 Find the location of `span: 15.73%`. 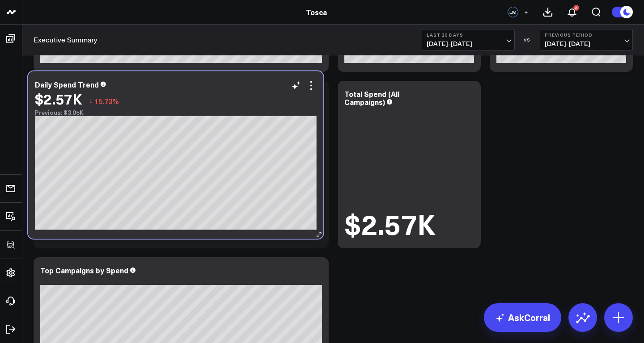

span: 15.73% is located at coordinates (106, 101).